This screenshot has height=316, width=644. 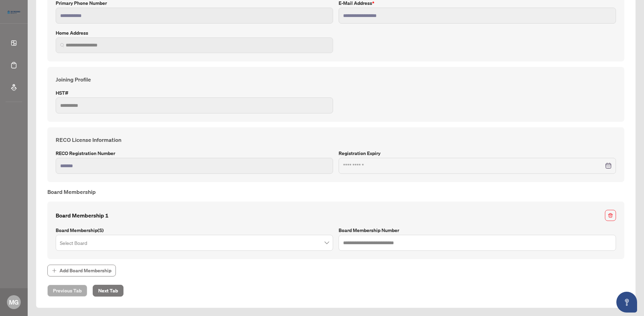 What do you see at coordinates (108, 290) in the screenshot?
I see `span: Next Tab` at bounding box center [108, 290].